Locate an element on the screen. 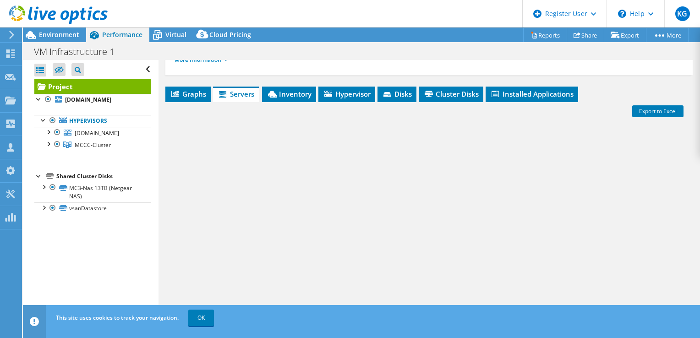 This screenshot has height=338, width=700. span: Environment is located at coordinates (59, 34).